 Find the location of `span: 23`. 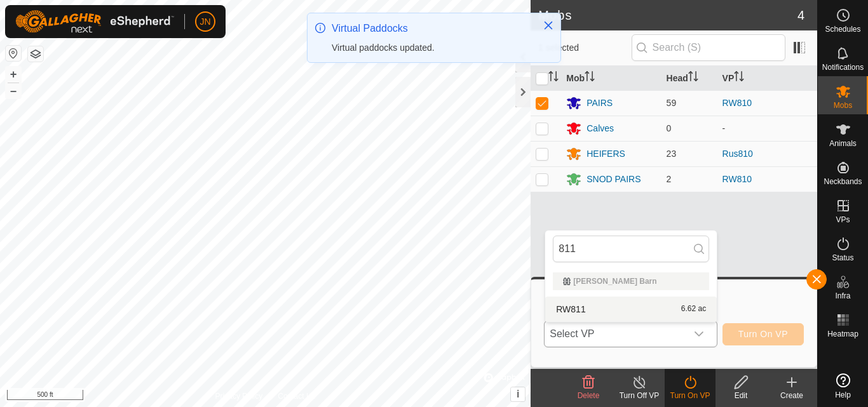

span: 23 is located at coordinates (672, 153).